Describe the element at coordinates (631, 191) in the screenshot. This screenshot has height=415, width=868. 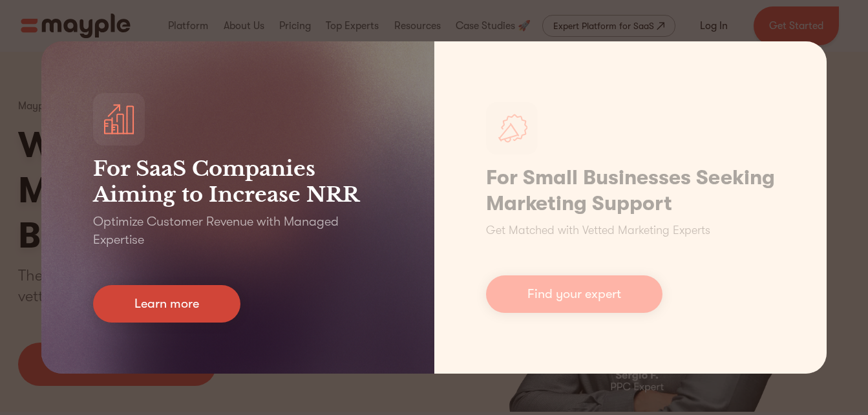
I see `h1: For Small Businesses Seeking Marketing Support` at that location.